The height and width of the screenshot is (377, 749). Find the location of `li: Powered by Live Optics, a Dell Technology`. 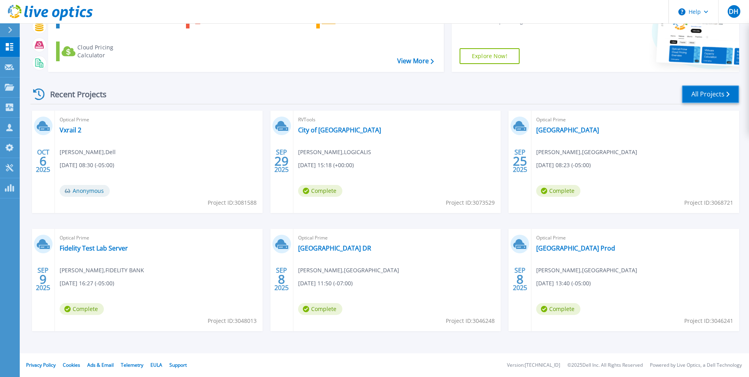

li: Powered by Live Optics, a Dell Technology is located at coordinates (696, 365).